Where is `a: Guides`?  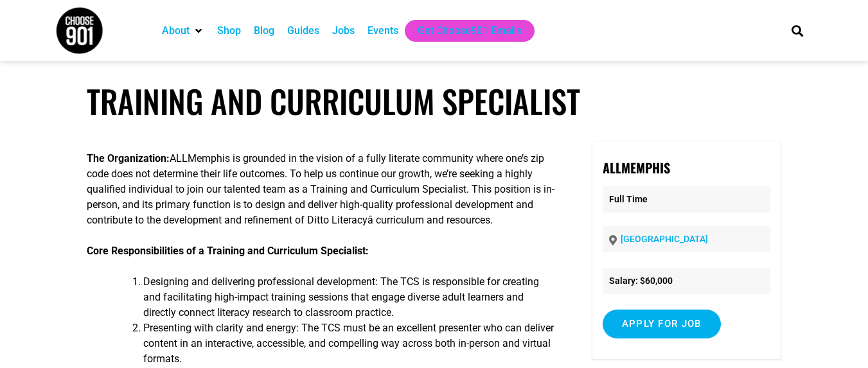 a: Guides is located at coordinates (303, 31).